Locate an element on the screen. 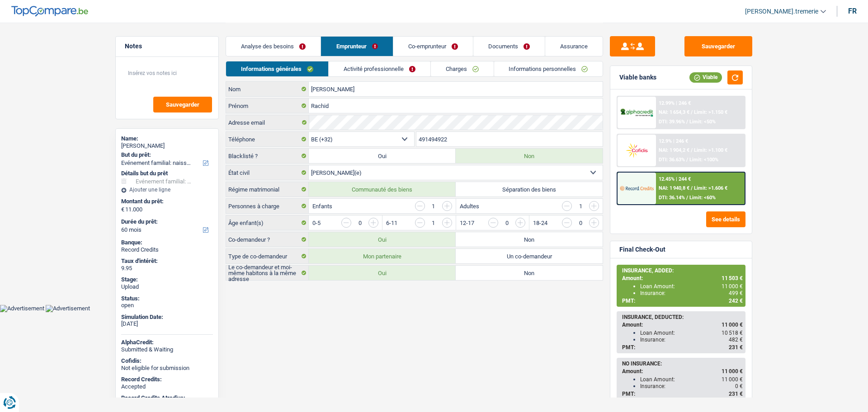 The image size is (868, 412). div: Cofidis: is located at coordinates (167, 361).